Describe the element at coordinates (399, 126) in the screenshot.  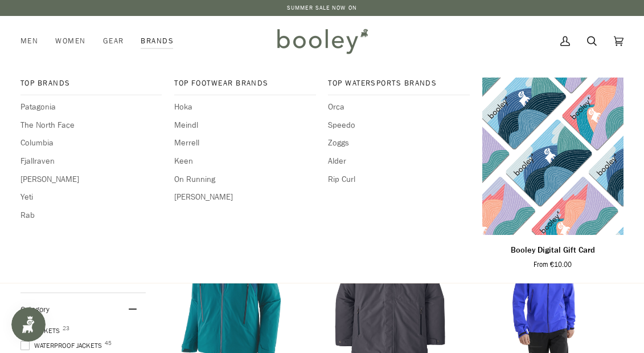
I see `a: Speedo` at that location.